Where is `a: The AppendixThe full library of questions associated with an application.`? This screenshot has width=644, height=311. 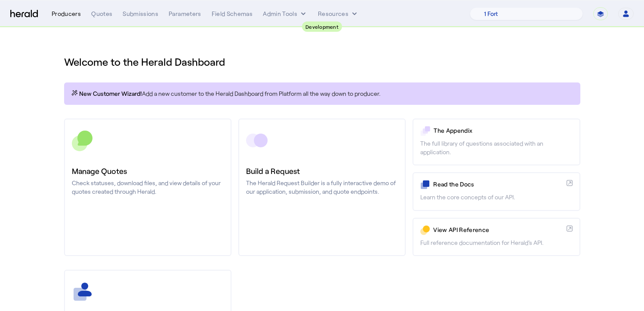 a: The AppendixThe full library of questions associated with an application. is located at coordinates (496, 142).